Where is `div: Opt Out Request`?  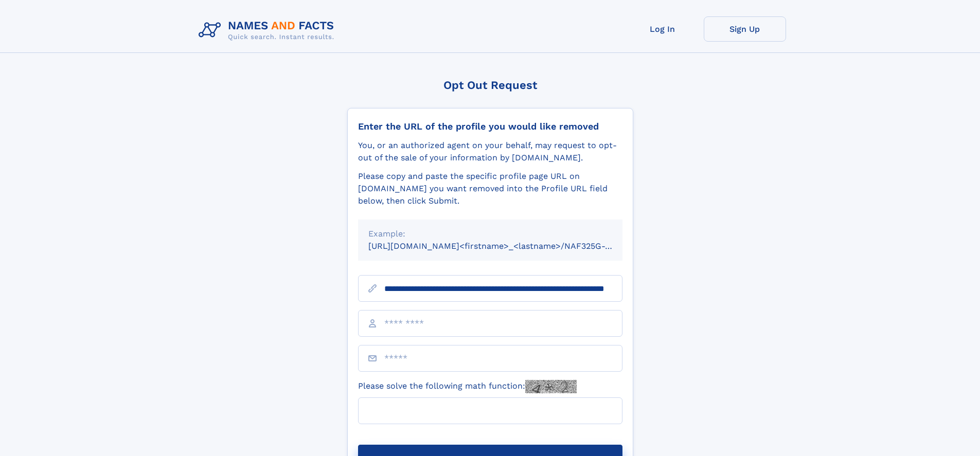 div: Opt Out Request is located at coordinates (490, 85).